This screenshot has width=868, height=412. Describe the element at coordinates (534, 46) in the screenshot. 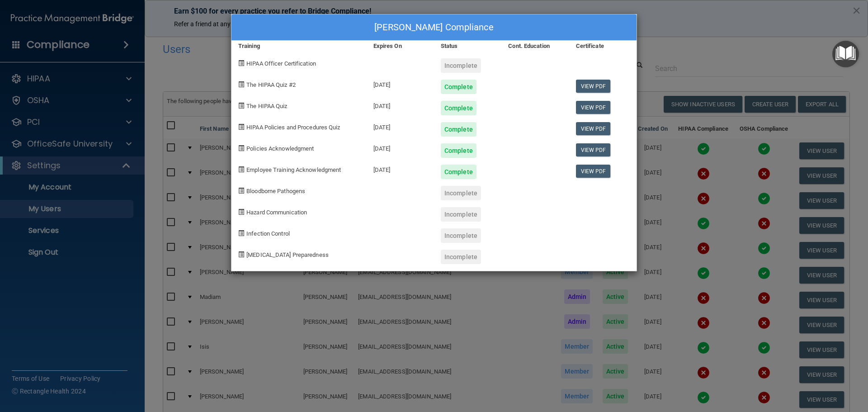

I see `div: Cont. Education` at that location.